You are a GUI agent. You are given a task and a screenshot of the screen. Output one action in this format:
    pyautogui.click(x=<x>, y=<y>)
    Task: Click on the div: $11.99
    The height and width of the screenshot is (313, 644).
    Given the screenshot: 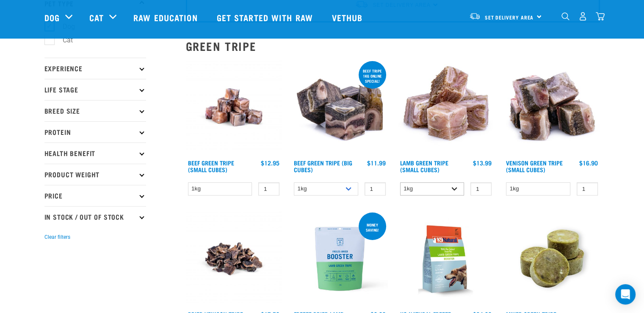 What is the action you would take?
    pyautogui.click(x=377, y=162)
    